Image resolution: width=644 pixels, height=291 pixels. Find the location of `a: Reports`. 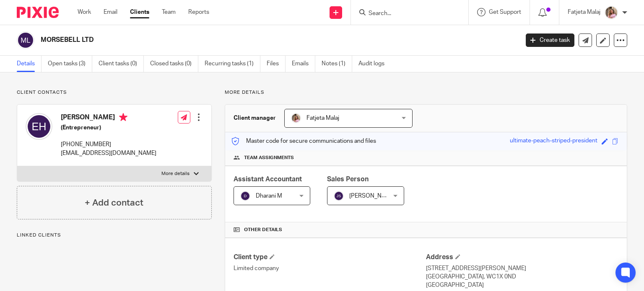

a: Reports is located at coordinates (199, 12).